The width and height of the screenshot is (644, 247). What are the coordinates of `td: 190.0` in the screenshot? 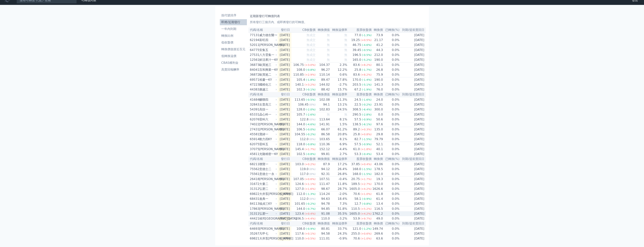 It's located at (377, 80).